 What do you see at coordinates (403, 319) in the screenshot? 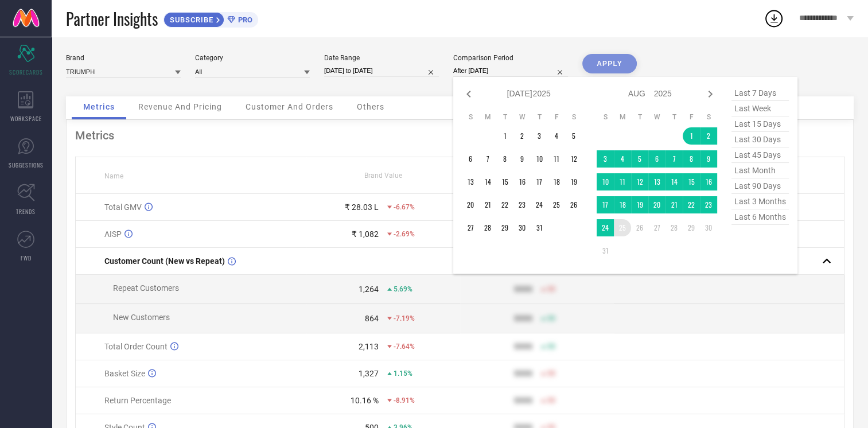
I see `span: -7.19%` at bounding box center [403, 319].